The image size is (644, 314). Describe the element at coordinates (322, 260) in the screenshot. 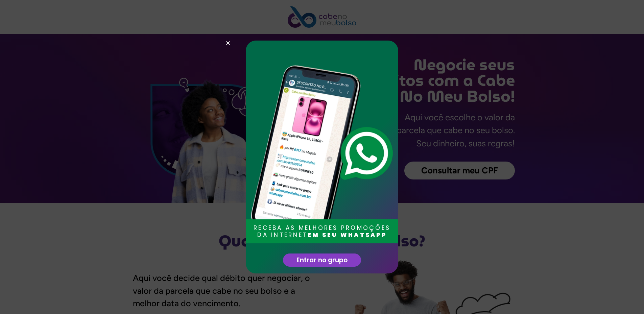

I see `span: Entrar no grupo` at that location.